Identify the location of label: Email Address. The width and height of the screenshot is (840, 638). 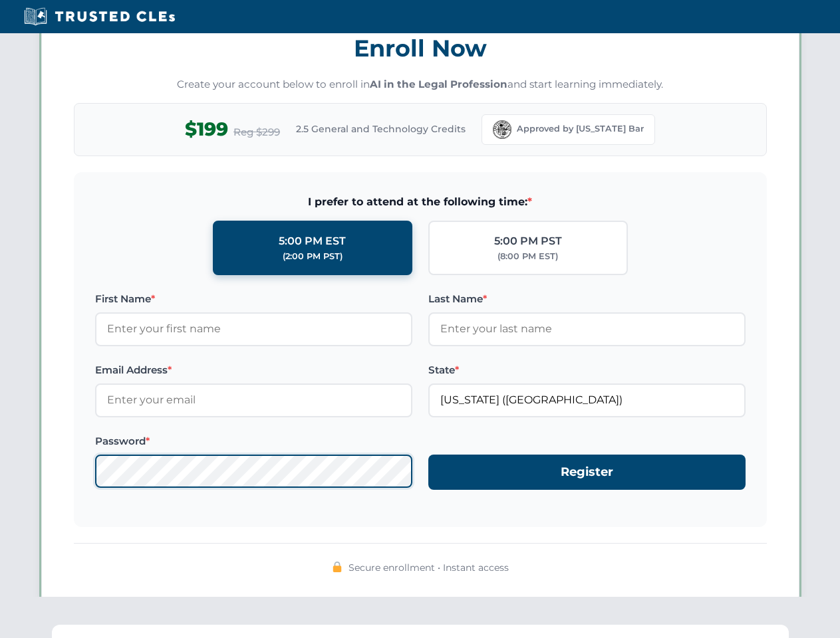
(253, 370).